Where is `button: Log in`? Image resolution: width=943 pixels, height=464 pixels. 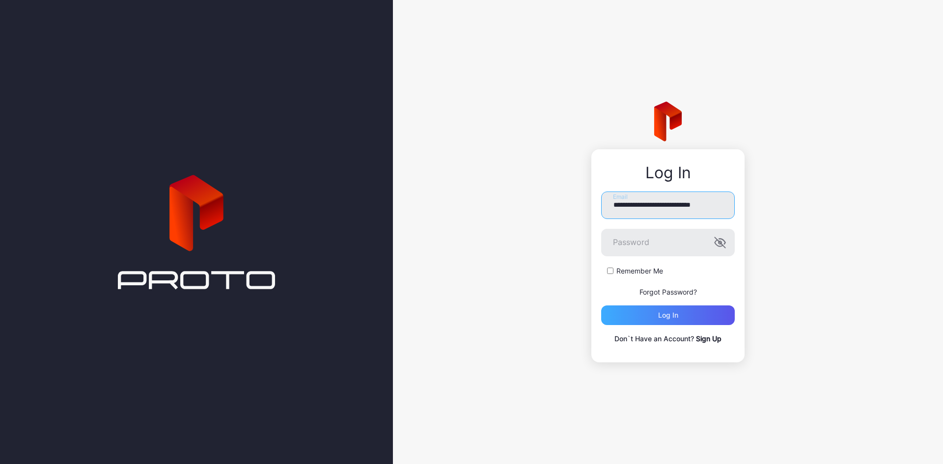
button: Log in is located at coordinates (668, 315).